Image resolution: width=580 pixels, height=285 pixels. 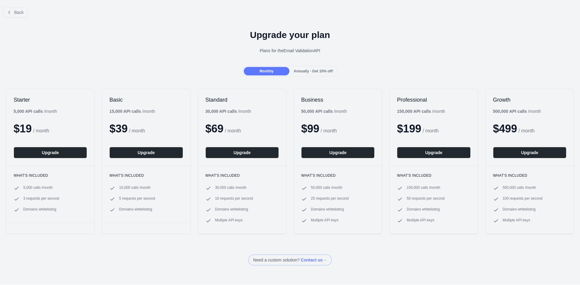 I want to click on h2: Business, so click(x=338, y=100).